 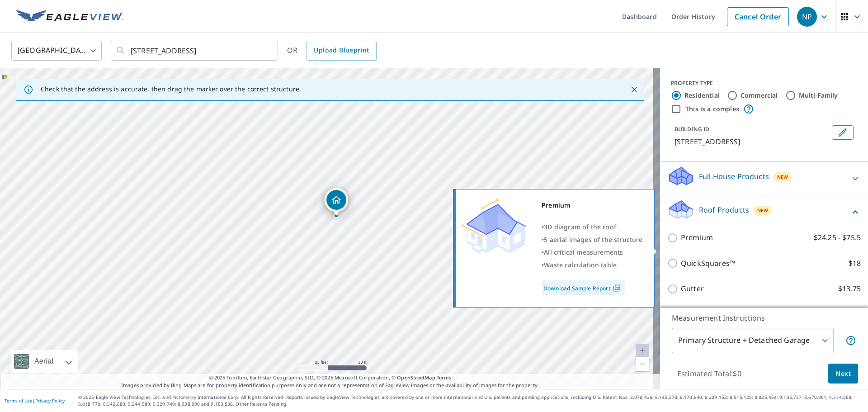 I want to click on span: Waste calculation table, so click(x=580, y=265).